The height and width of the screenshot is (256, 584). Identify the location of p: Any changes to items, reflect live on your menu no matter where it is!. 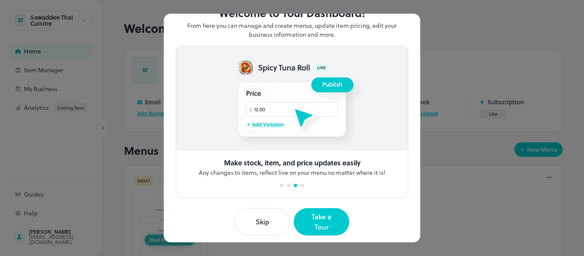
(292, 172).